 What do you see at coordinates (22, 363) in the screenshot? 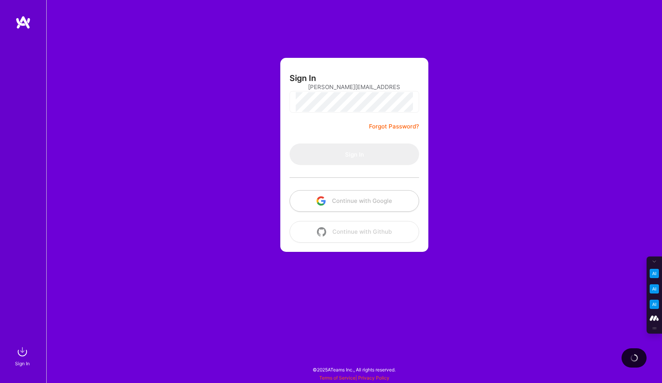
I see `div: Sign In` at bounding box center [22, 363].